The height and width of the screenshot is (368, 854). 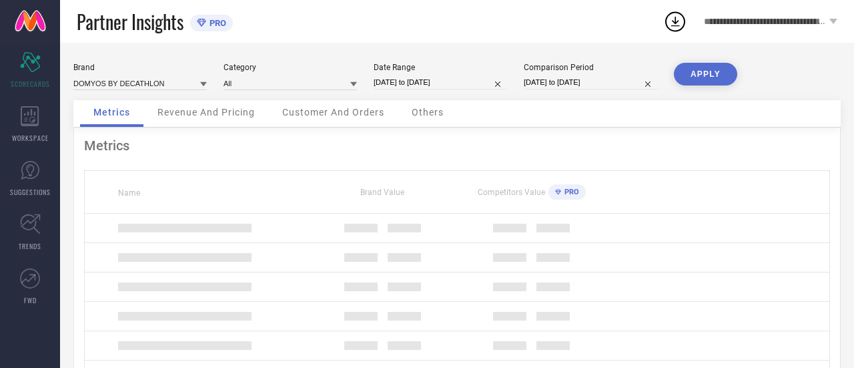 I want to click on button: APPLY, so click(x=705, y=74).